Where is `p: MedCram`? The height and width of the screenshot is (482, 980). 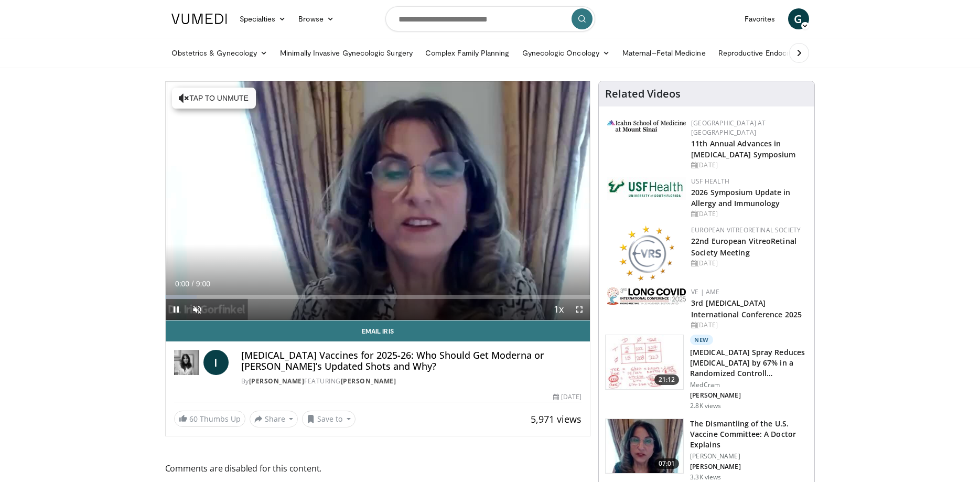 p: MedCram is located at coordinates (749, 385).